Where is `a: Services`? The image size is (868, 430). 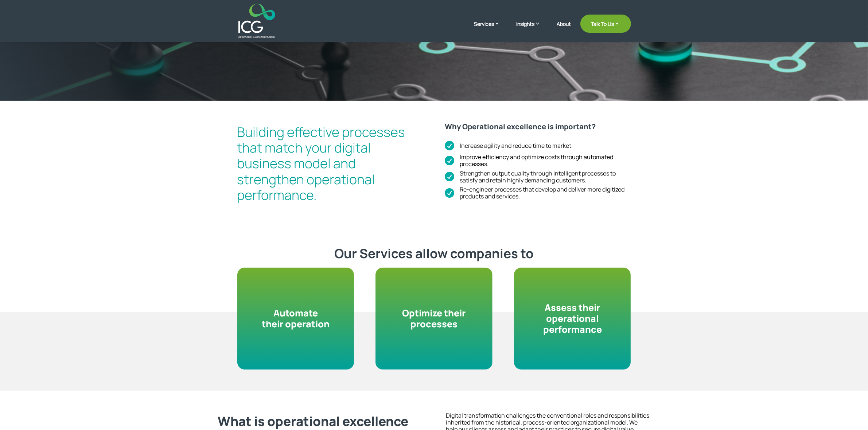 a: Services is located at coordinates (491, 30).